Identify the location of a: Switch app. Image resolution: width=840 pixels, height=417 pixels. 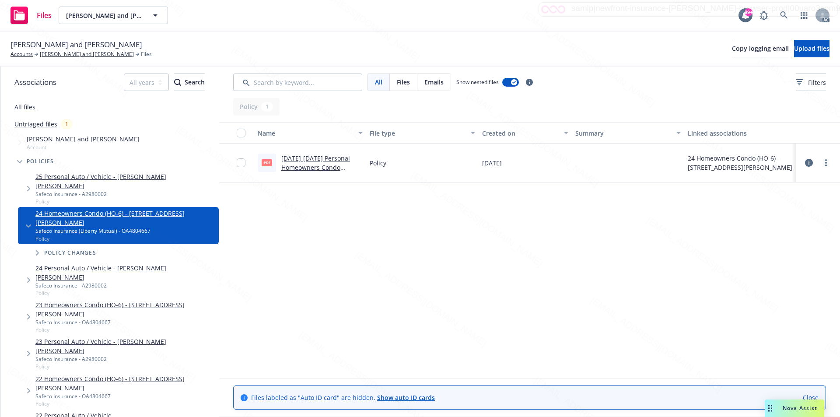
(804, 15).